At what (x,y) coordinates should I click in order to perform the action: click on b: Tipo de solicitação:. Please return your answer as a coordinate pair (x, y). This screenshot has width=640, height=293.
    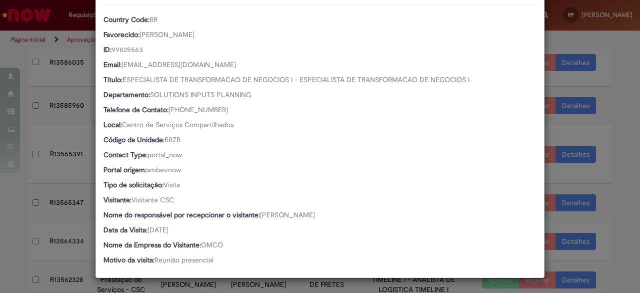
    Looking at the image, I should click on (134, 185).